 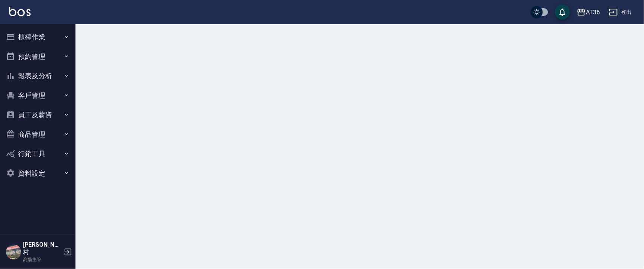 What do you see at coordinates (38, 115) in the screenshot?
I see `button: 員工及薪資` at bounding box center [38, 115].